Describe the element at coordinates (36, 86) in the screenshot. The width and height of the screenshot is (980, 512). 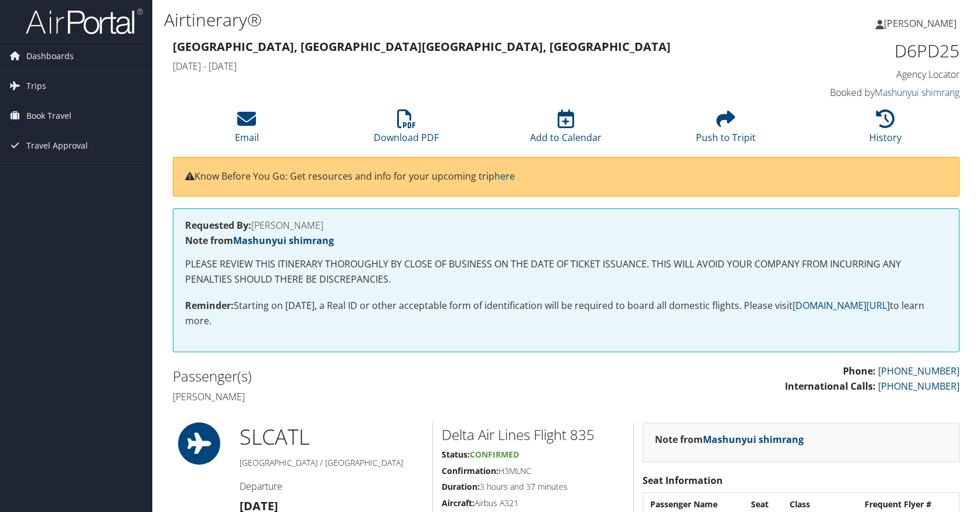
I see `span: Trips` at that location.